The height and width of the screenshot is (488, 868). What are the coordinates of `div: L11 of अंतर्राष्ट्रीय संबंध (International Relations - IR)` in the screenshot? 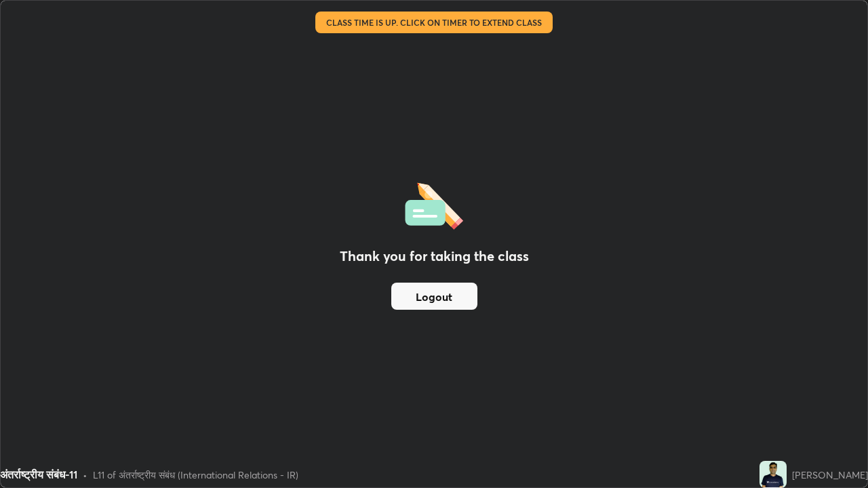 It's located at (195, 475).